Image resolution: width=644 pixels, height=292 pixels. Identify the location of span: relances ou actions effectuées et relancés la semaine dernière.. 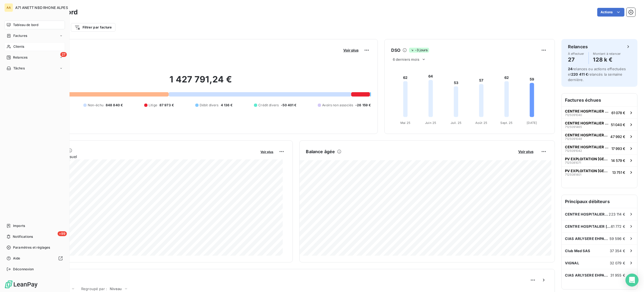
(597, 74).